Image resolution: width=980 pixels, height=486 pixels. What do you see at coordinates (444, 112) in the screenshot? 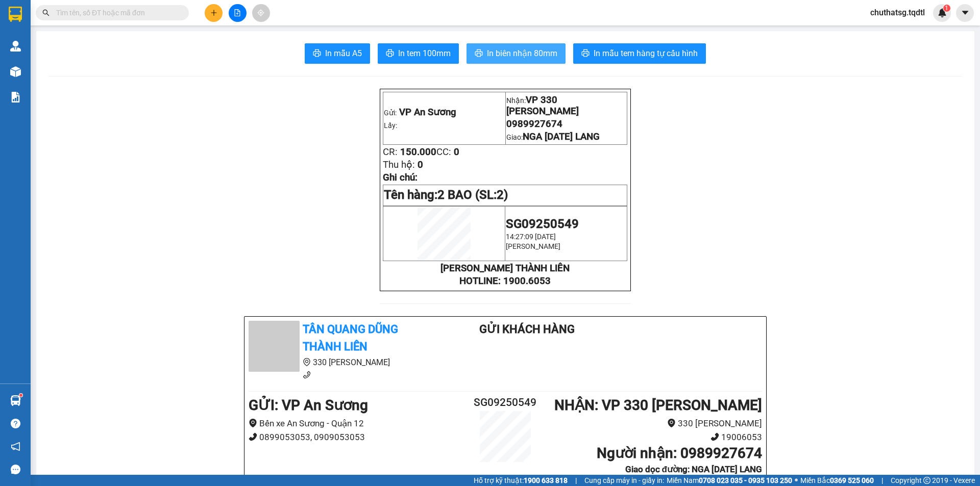
I see `p: Gửi:` at bounding box center [444, 112].